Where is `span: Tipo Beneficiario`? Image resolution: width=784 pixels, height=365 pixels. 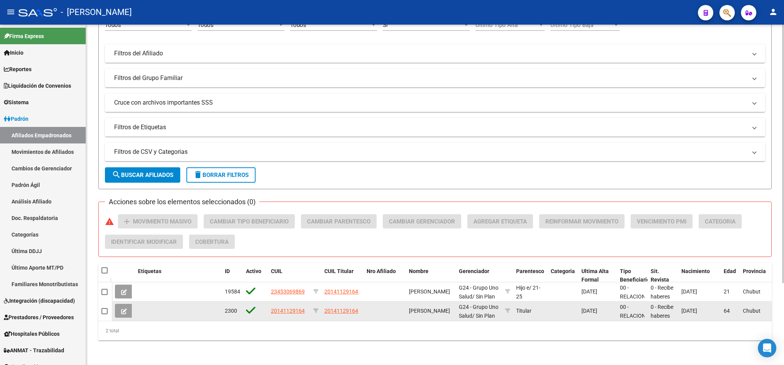
span: Tipo Beneficiario is located at coordinates (635, 275).